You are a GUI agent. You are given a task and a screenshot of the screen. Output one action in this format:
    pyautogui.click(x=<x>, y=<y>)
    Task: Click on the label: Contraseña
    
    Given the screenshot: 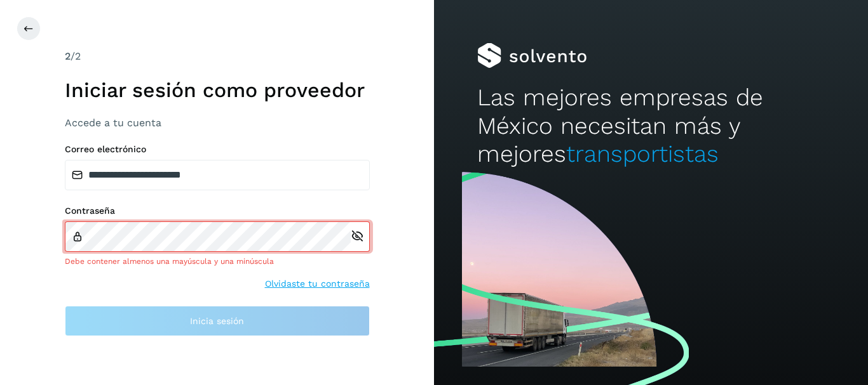 What is the action you would take?
    pyautogui.click(x=217, y=210)
    